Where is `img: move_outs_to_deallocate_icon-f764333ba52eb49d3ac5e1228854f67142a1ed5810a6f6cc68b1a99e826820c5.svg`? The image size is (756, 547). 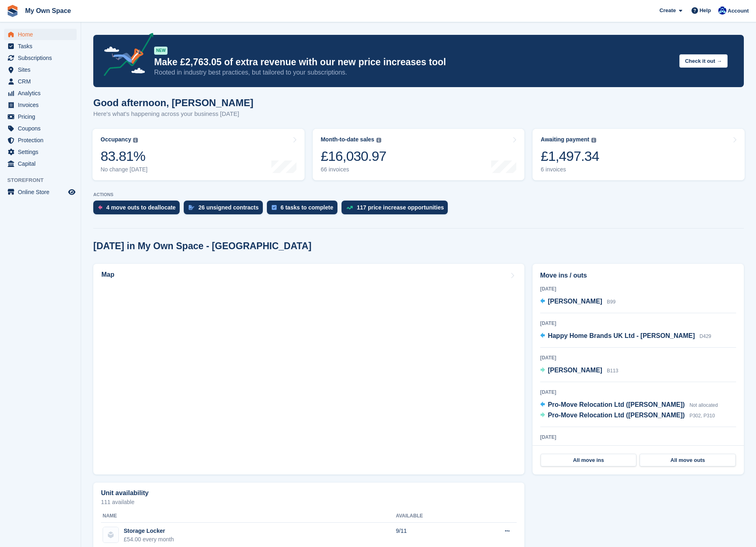 img: move_outs_to_deallocate_icon-f764333ba52eb49d3ac5e1228854f67142a1ed5810a6f6cc68b1a99e826820c5.svg is located at coordinates (100, 208).